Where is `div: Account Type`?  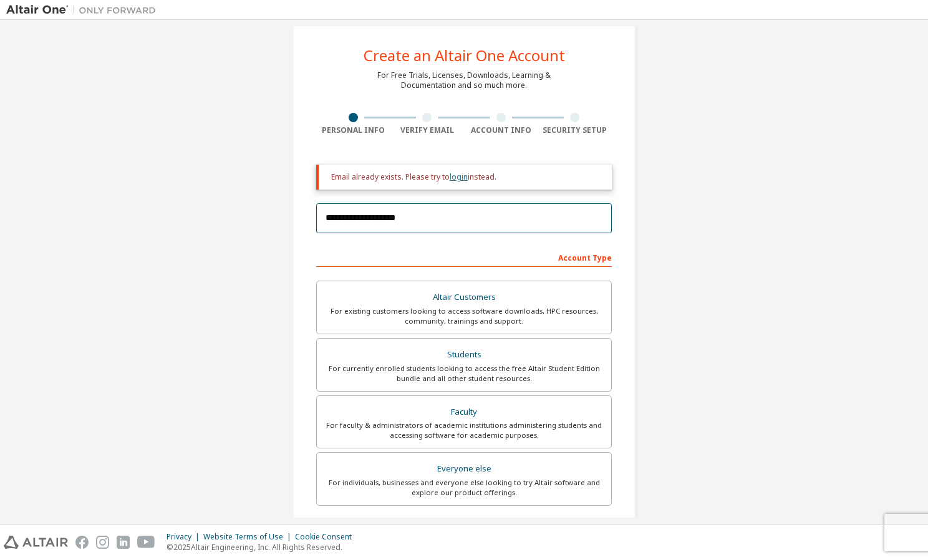 div: Account Type is located at coordinates (464, 257).